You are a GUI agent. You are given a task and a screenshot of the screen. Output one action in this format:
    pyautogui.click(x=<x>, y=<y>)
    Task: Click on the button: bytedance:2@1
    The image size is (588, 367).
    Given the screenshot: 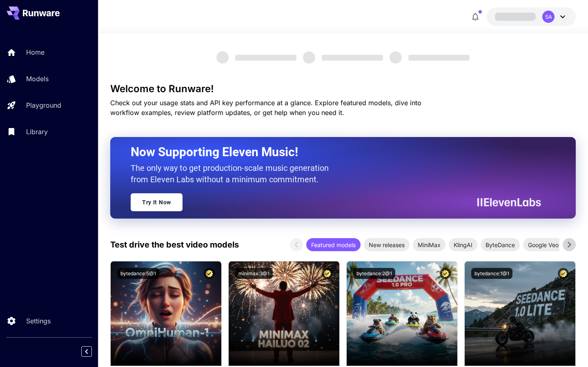 What is the action you would take?
    pyautogui.click(x=374, y=273)
    